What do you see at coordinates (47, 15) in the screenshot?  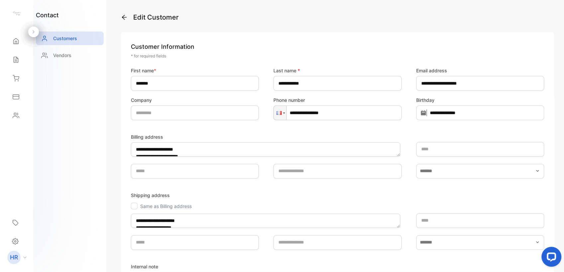 I see `h1: contact` at bounding box center [47, 15].